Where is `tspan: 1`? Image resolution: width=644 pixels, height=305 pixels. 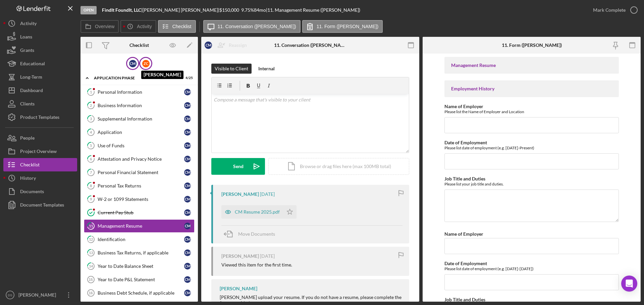 tspan: 1 is located at coordinates (91, 92).